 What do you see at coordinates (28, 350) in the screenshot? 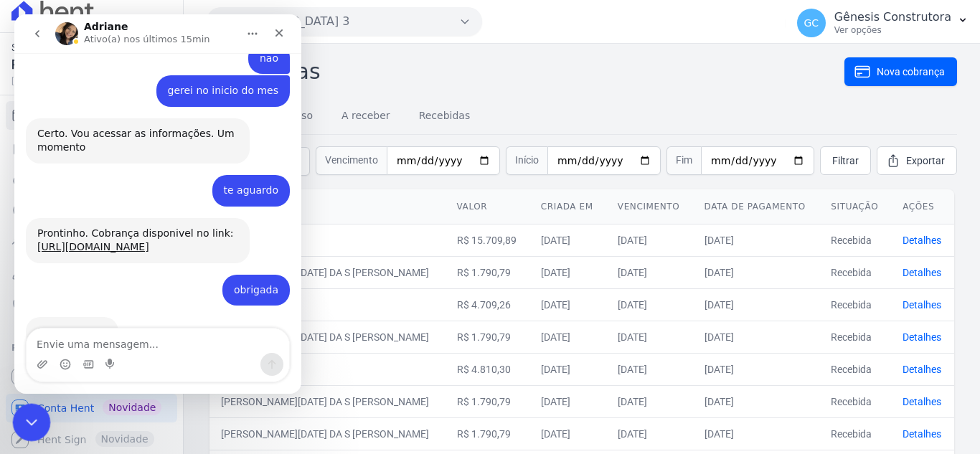
I see `button: Upload do anexo` at bounding box center [28, 350].